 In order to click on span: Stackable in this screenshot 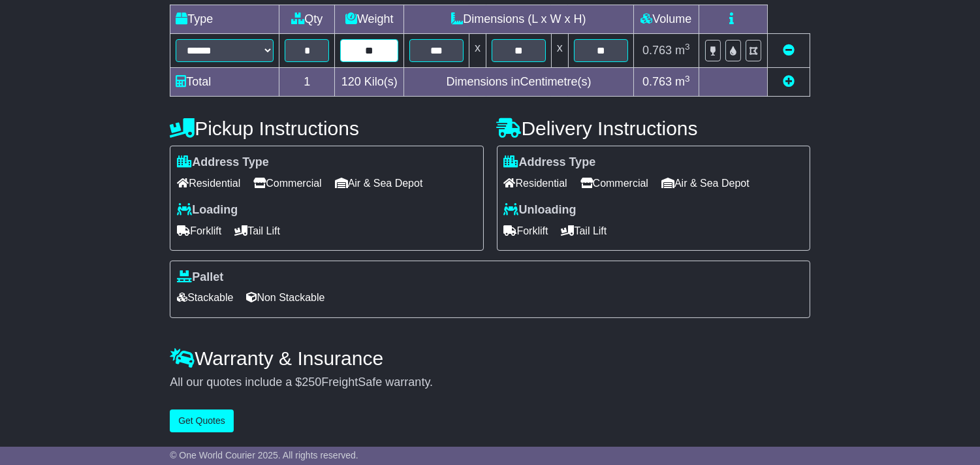, I will do `click(205, 297)`.